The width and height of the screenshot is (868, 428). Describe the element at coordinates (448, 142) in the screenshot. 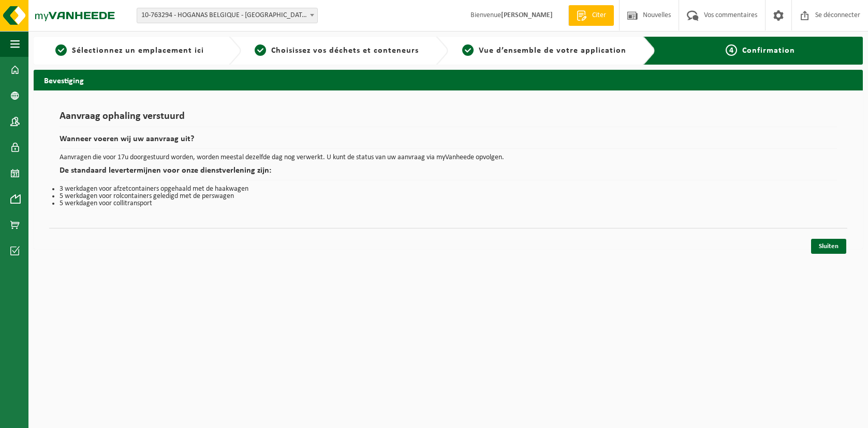

I see `h2: Wanneer voeren wij uw aanvraag uit?` at that location.